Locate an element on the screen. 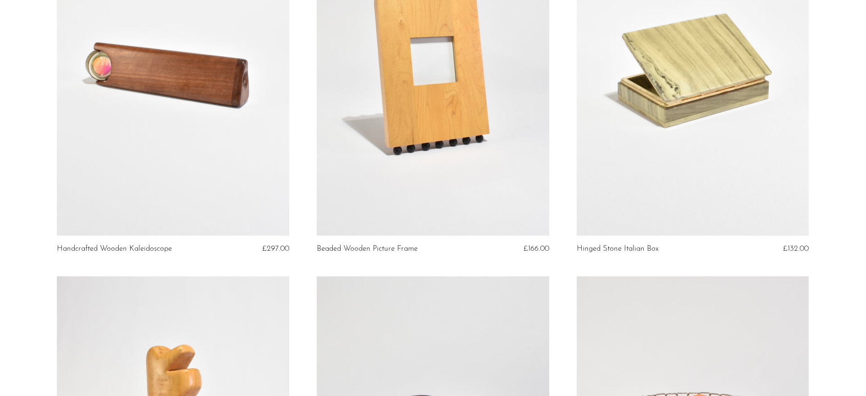 The image size is (866, 396). span: £166.00 is located at coordinates (536, 248).